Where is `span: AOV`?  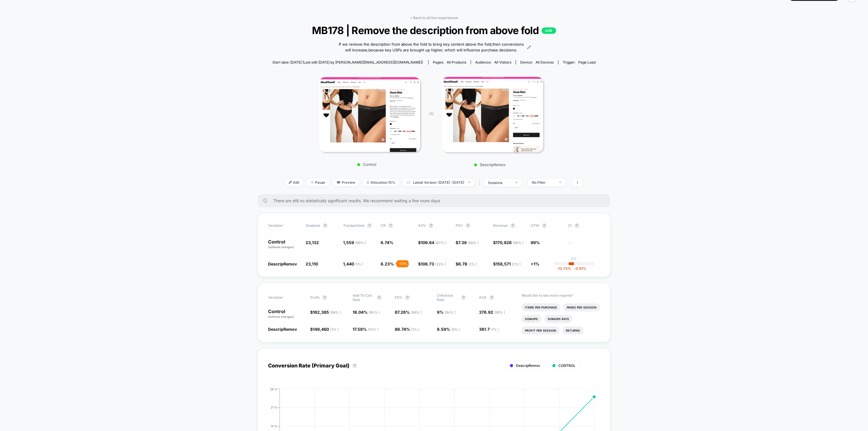
span: AOV is located at coordinates (422, 225).